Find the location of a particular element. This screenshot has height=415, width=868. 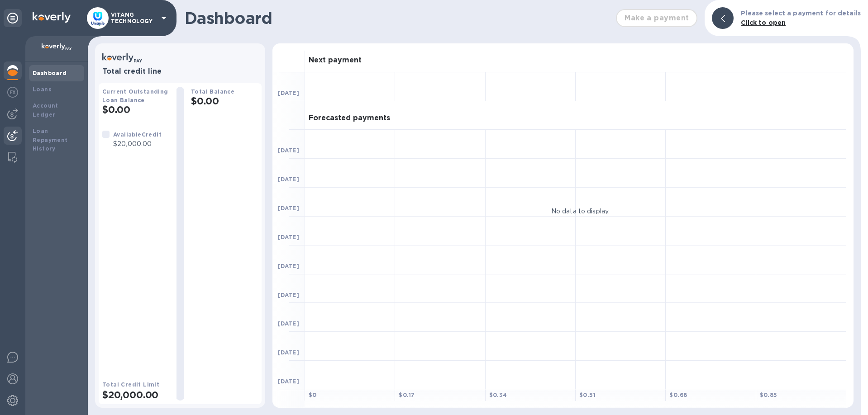

b: Available Credit is located at coordinates (137, 134).